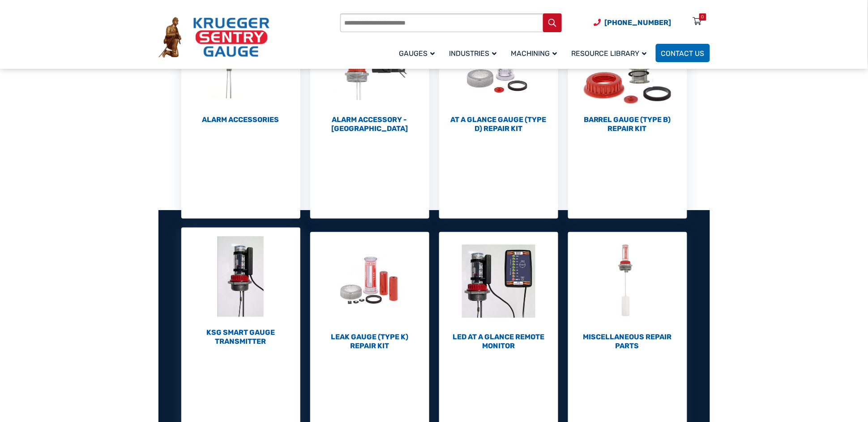 The width and height of the screenshot is (868, 422). I want to click on span: Industries, so click(473, 53).